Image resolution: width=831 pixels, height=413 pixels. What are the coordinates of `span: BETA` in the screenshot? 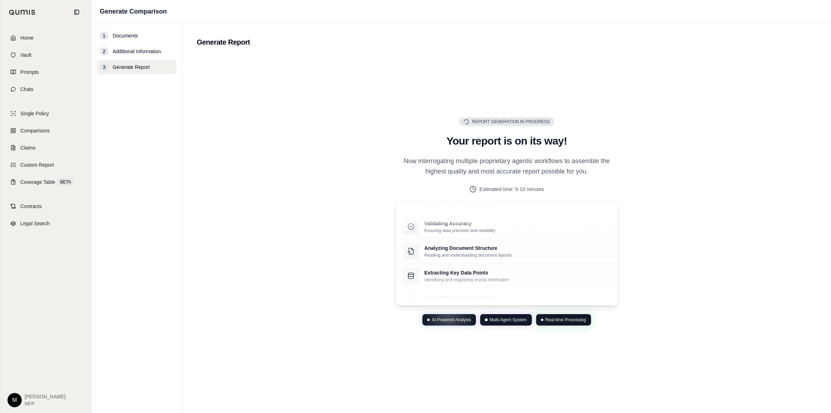 It's located at (66, 182).